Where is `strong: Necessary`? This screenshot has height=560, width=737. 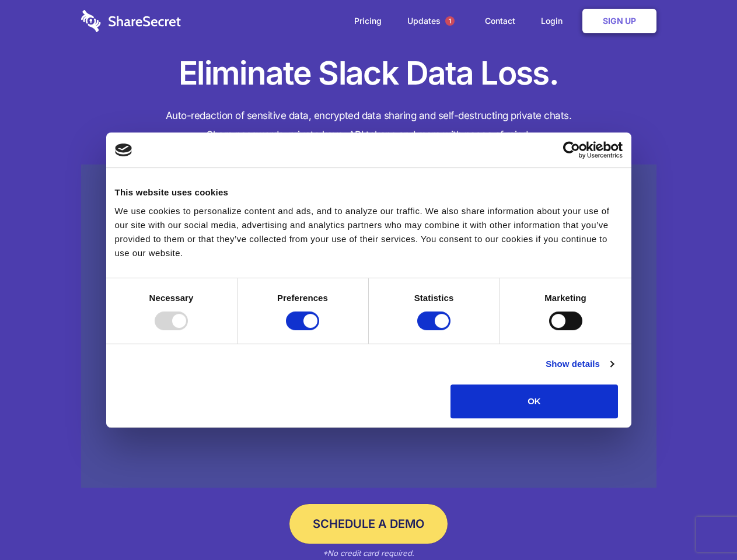
strong: Necessary is located at coordinates (171, 297).